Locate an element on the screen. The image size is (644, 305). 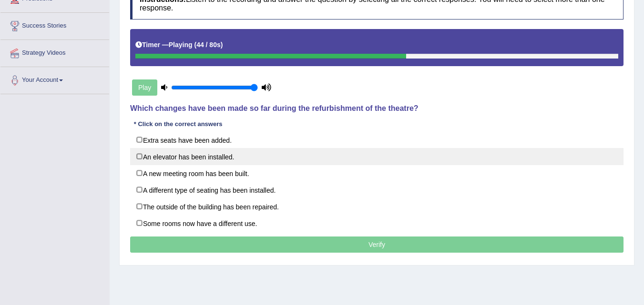
label: Some rooms now have a different use. is located at coordinates (376, 224).